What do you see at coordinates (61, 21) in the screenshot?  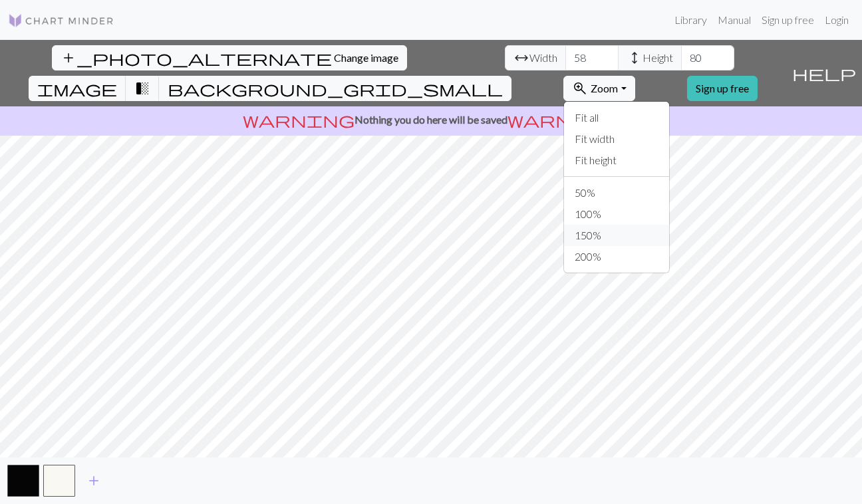 I see `img: Logo` at bounding box center [61, 21].